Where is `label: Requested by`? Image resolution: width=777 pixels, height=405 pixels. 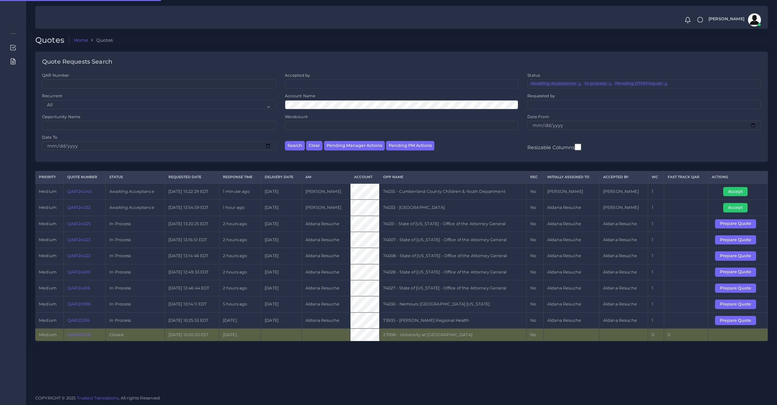
label: Requested by is located at coordinates (541, 96).